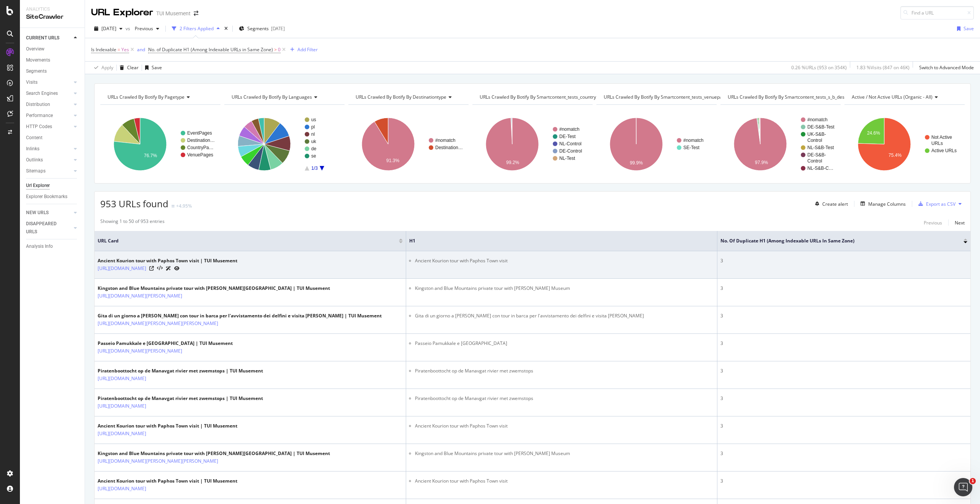 This screenshot has width=980, height=504. I want to click on span: 1, so click(973, 482).